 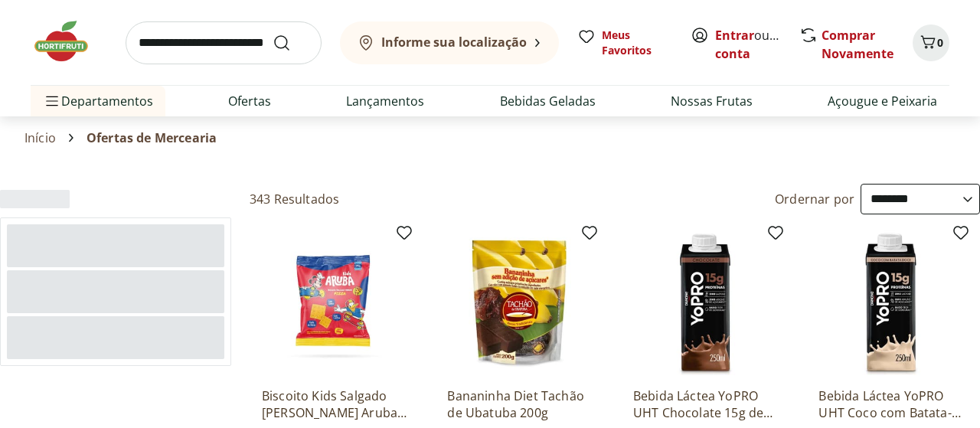 What do you see at coordinates (249, 101) in the screenshot?
I see `a: Ofertas` at bounding box center [249, 101].